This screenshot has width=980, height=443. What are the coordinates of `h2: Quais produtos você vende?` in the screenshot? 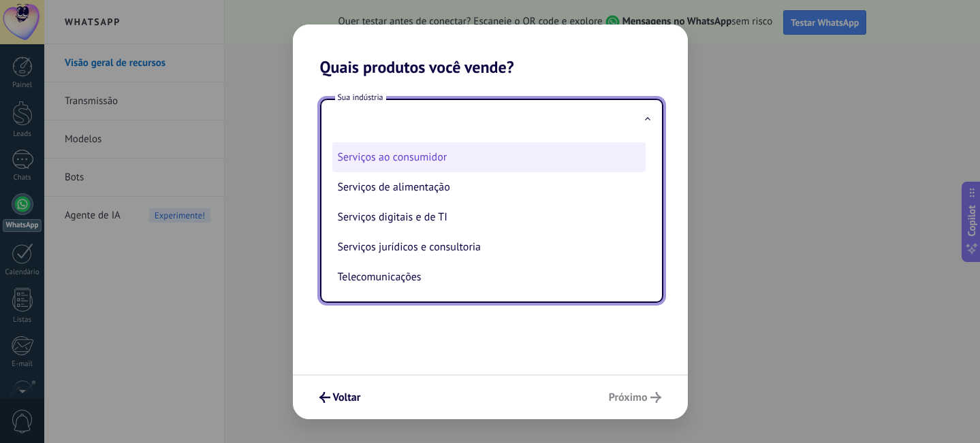 It's located at (490, 51).